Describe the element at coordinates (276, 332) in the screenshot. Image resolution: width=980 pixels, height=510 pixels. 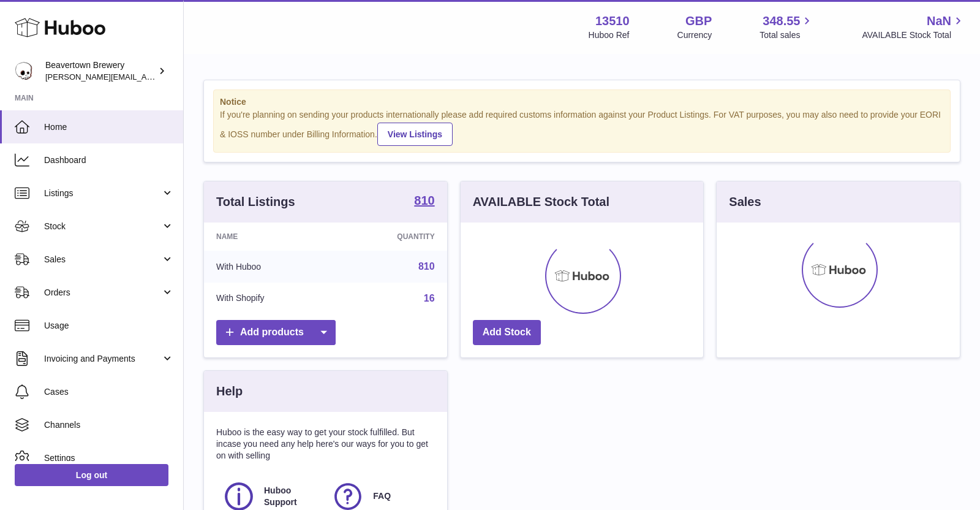
I see `a: Add products` at that location.